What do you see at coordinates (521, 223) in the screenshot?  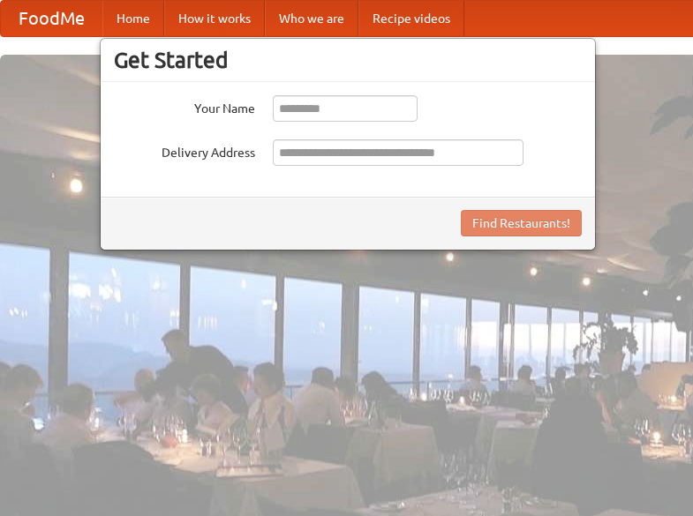 I see `button: Find Restaurants!` at bounding box center [521, 223].